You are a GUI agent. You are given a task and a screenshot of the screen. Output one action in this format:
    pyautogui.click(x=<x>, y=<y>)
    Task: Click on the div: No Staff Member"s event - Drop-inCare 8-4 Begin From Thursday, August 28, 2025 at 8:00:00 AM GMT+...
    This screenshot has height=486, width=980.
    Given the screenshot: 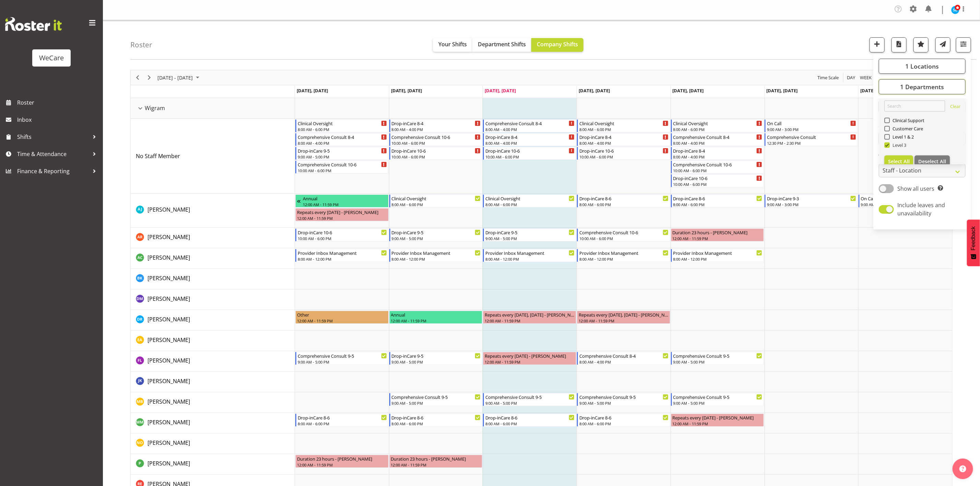 What is the action you would take?
    pyautogui.click(x=623, y=140)
    